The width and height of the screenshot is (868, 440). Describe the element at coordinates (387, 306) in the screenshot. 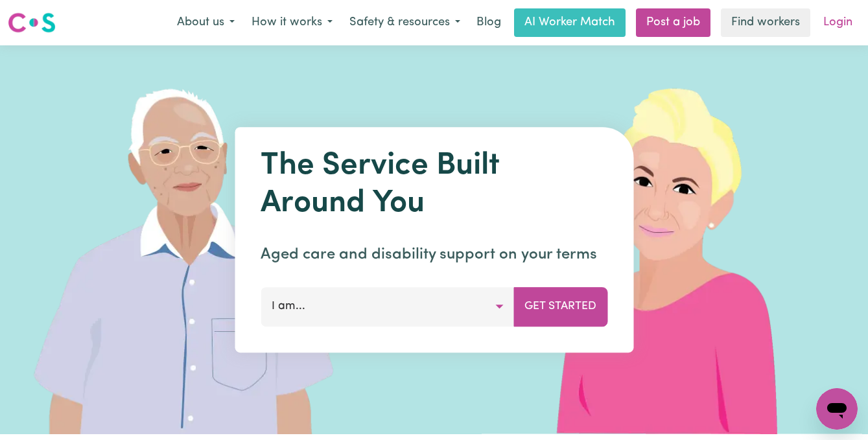

I see `button: I am...` at that location.